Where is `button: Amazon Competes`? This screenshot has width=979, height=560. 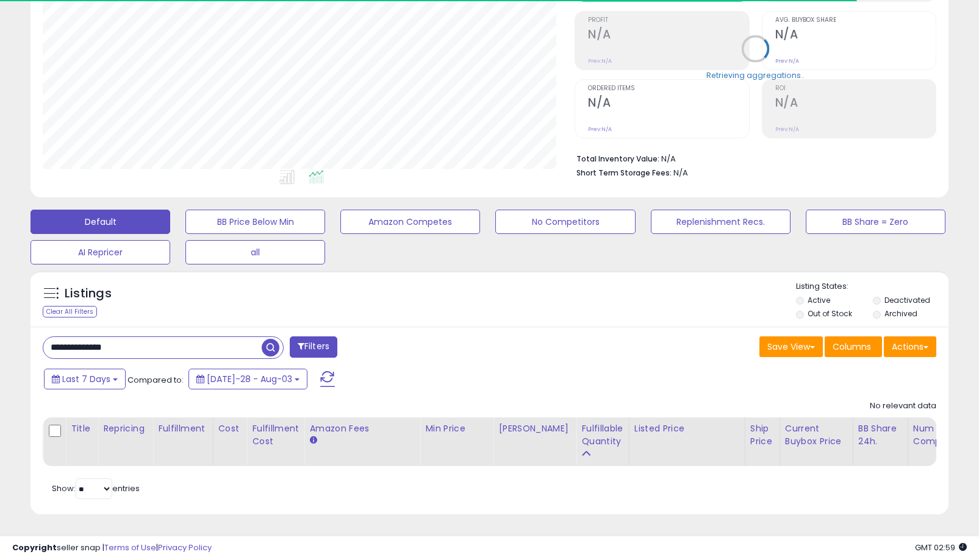
button: Amazon Competes is located at coordinates (410, 222).